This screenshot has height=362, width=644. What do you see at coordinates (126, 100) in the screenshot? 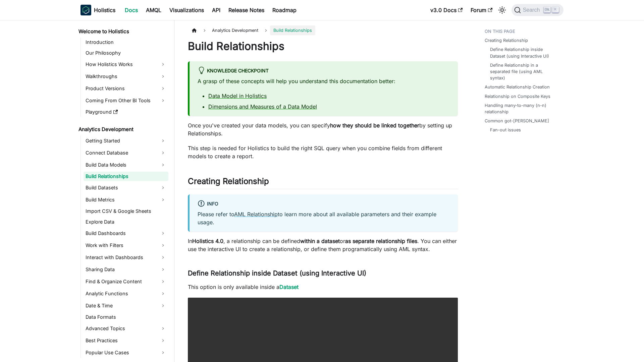
I see `a: Coming From Other BI Tools` at bounding box center [126, 100].